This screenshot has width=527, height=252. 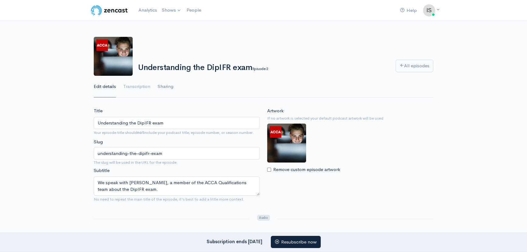 I want to click on small: Your episode title should include your podcast title, episode number, or season number., so click(x=174, y=132).